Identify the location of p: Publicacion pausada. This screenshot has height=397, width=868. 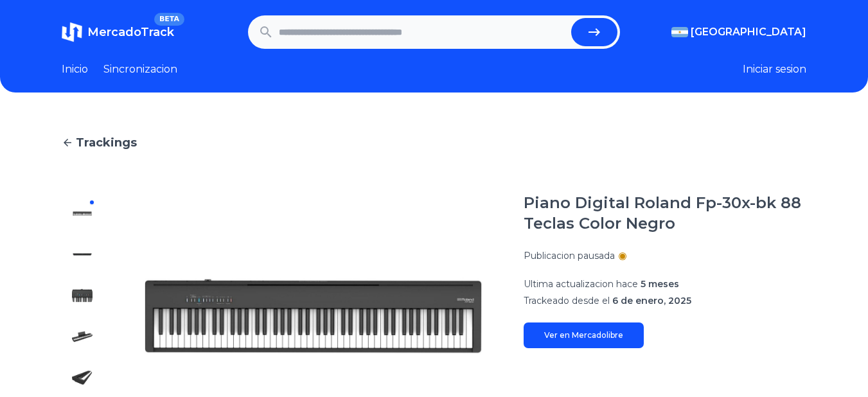
(570, 255).